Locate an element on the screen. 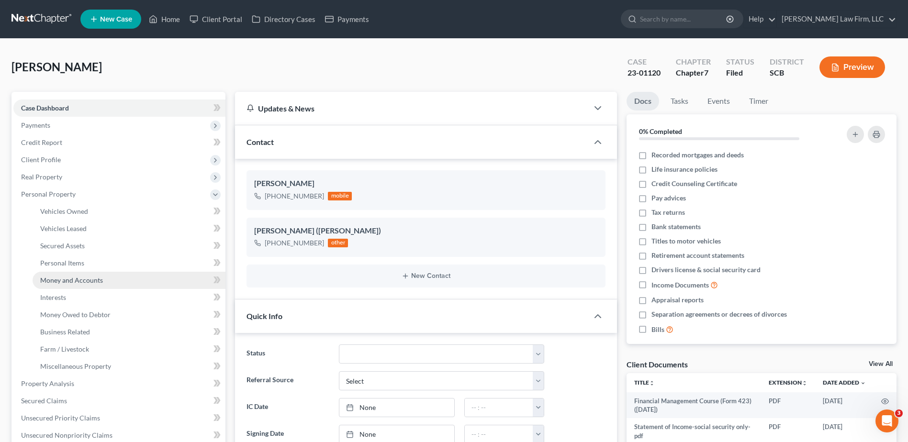 This screenshot has height=442, width=908. div: Updates & News is located at coordinates (411, 108).